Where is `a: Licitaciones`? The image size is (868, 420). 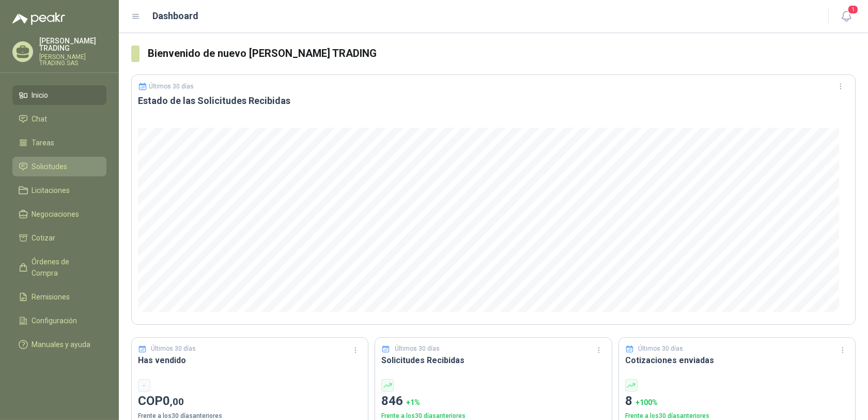
a: Licitaciones is located at coordinates (60, 191).